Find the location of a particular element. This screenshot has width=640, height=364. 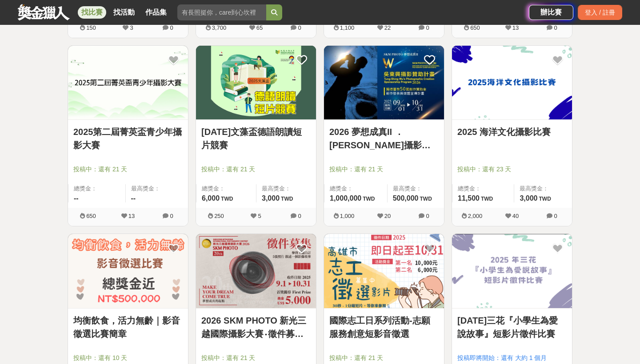

span: 65 is located at coordinates (259, 28).